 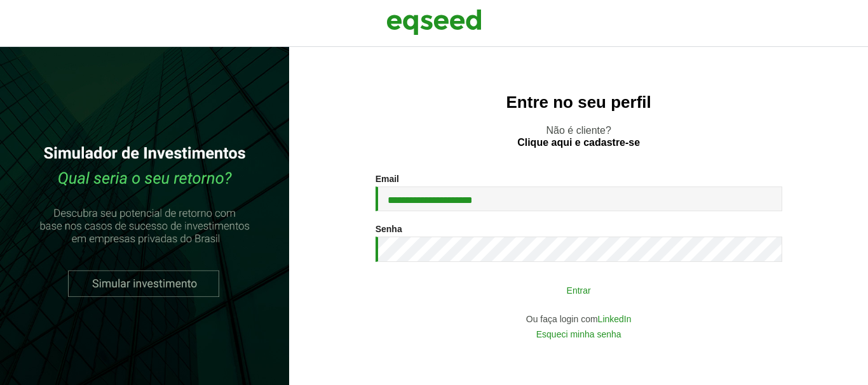 I want to click on a: Esqueci minha senha, so click(x=579, y=334).